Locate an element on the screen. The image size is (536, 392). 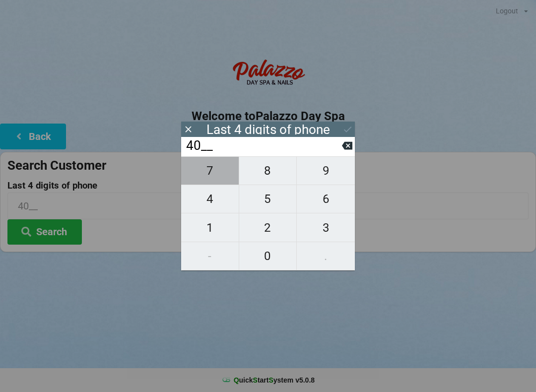
button: 3 is located at coordinates (326, 227).